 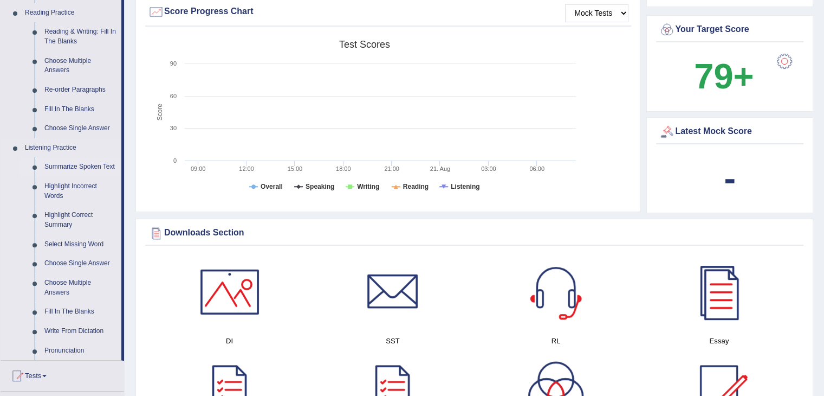 I want to click on a: Re-order Paragraphs, so click(x=80, y=90).